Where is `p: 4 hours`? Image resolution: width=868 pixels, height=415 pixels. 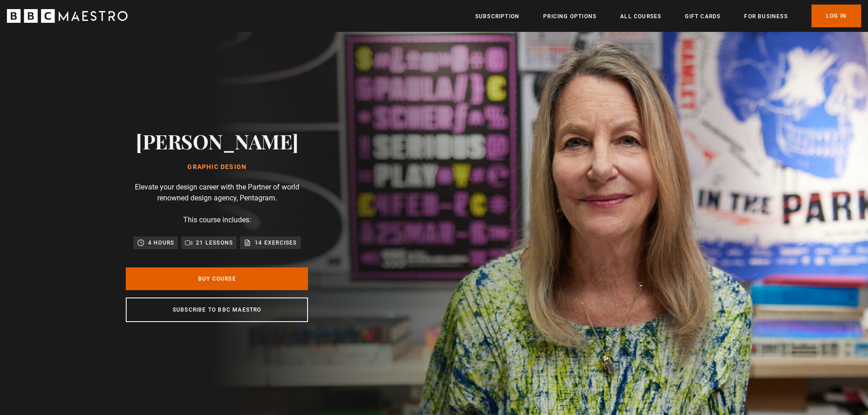
p: 4 hours is located at coordinates (161, 243).